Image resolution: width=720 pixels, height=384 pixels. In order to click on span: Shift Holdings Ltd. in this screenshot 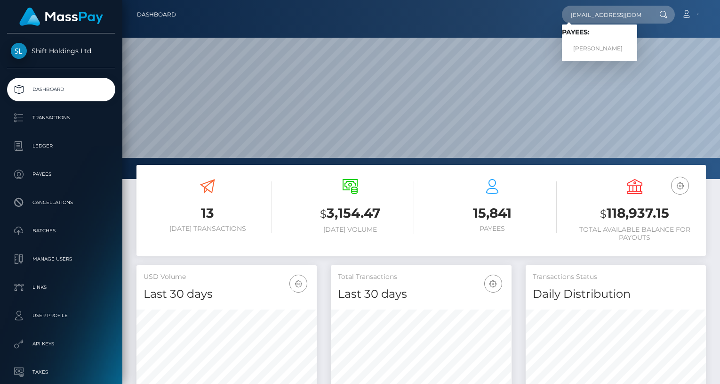, I will do `click(61, 51)`.